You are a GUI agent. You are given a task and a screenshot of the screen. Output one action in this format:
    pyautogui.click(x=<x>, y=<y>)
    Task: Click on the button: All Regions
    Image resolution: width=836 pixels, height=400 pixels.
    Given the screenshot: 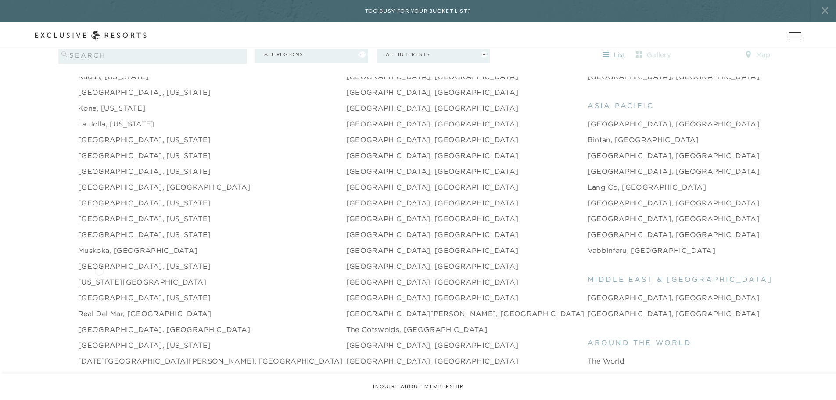 What is the action you would take?
    pyautogui.click(x=312, y=54)
    